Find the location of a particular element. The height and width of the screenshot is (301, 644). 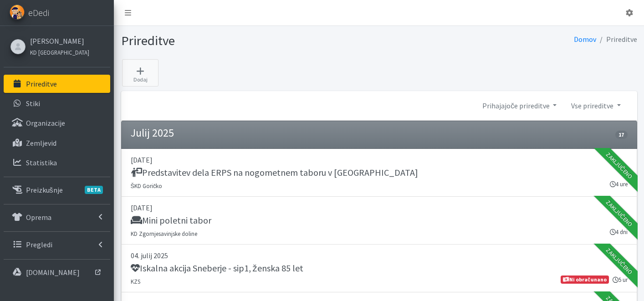

a: Prihajajoče prireditve is located at coordinates (519, 105).